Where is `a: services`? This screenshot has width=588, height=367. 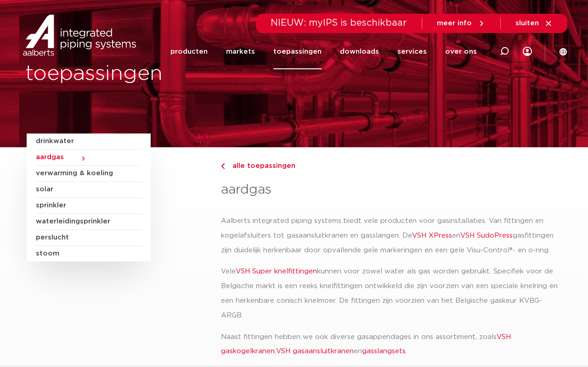 a: services is located at coordinates (412, 51).